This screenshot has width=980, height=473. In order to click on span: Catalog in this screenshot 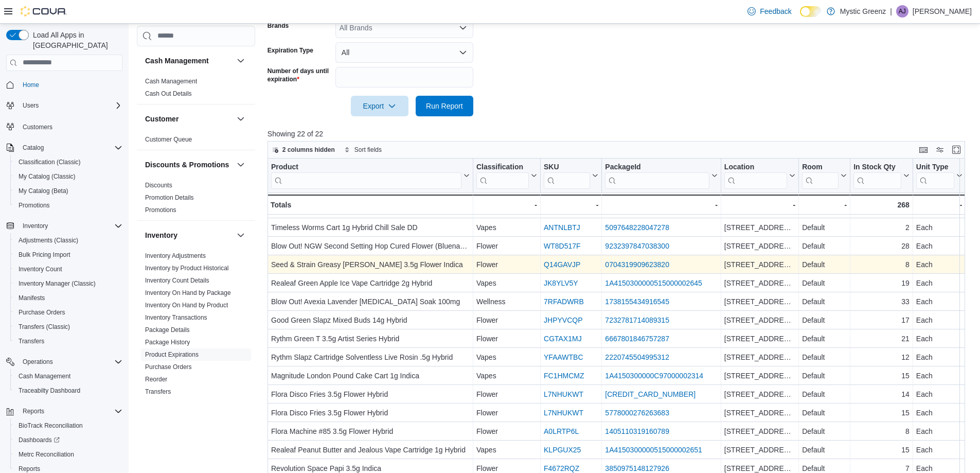, I will do `click(33, 147)`.